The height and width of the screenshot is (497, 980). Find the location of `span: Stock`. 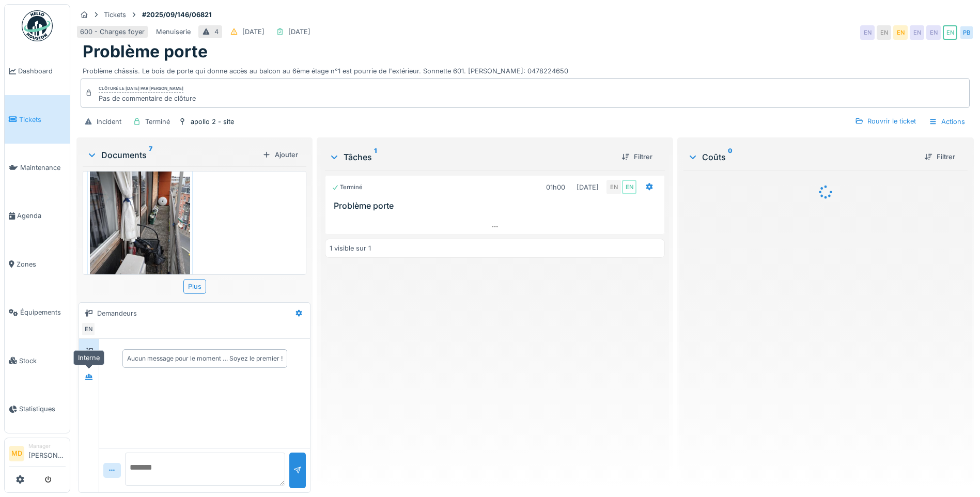

span: Stock is located at coordinates (43, 361).